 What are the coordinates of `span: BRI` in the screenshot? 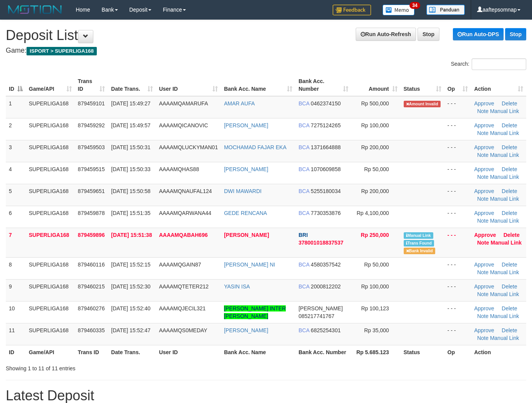 It's located at (303, 235).